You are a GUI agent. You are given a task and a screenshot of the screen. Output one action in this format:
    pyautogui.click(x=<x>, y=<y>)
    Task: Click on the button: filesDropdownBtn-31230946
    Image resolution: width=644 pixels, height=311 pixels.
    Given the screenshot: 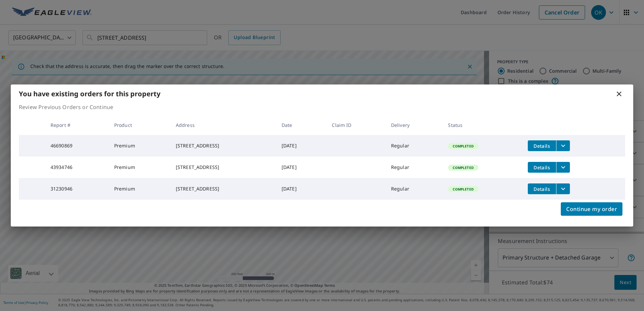 What is the action you would take?
    pyautogui.click(x=563, y=189)
    